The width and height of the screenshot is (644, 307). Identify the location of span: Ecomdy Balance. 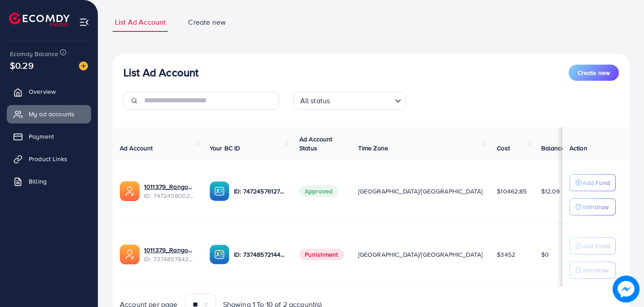
(34, 54).